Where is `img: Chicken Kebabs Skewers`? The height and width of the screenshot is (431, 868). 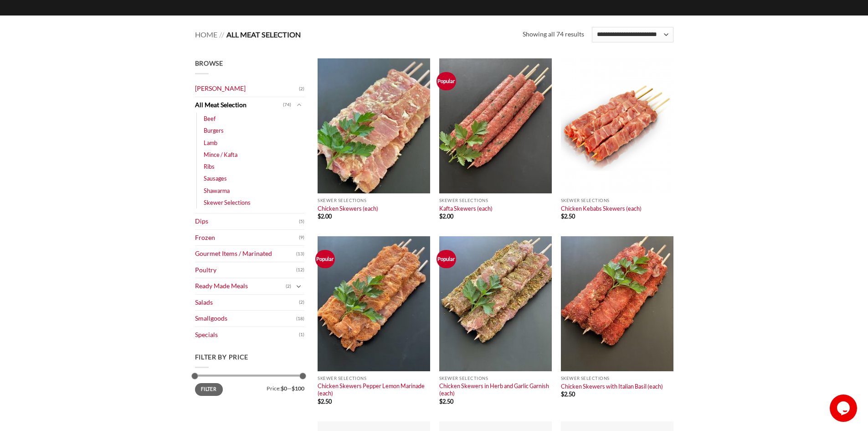 img: Chicken Kebabs Skewers is located at coordinates (617, 126).